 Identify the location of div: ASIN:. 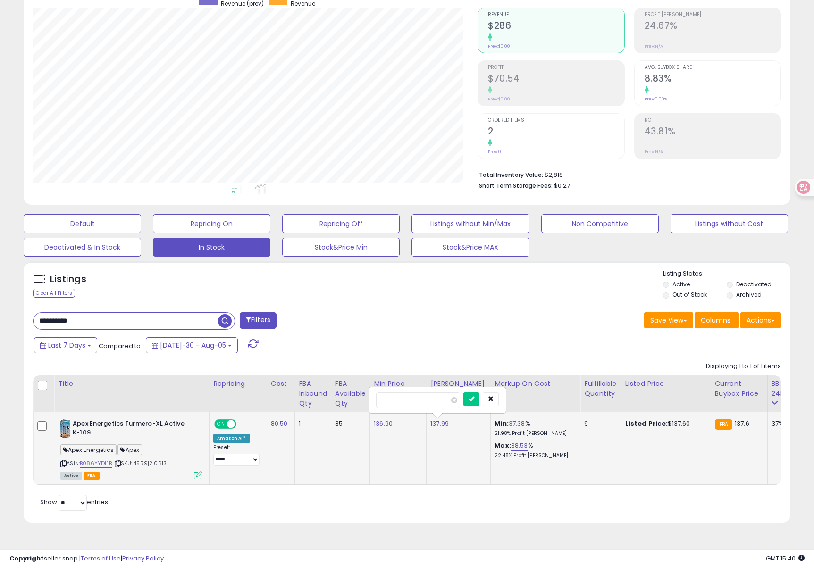
(131, 449).